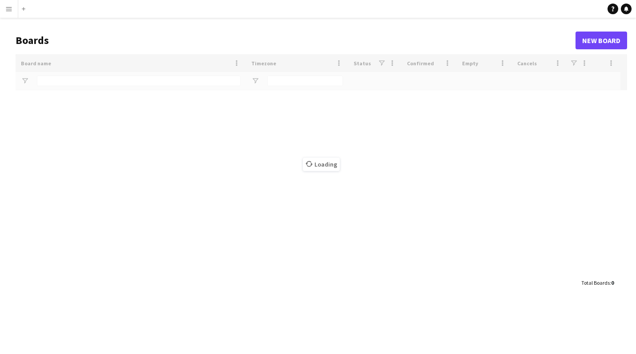 Image resolution: width=636 pixels, height=354 pixels. Describe the element at coordinates (612, 283) in the screenshot. I see `span: 0` at that location.